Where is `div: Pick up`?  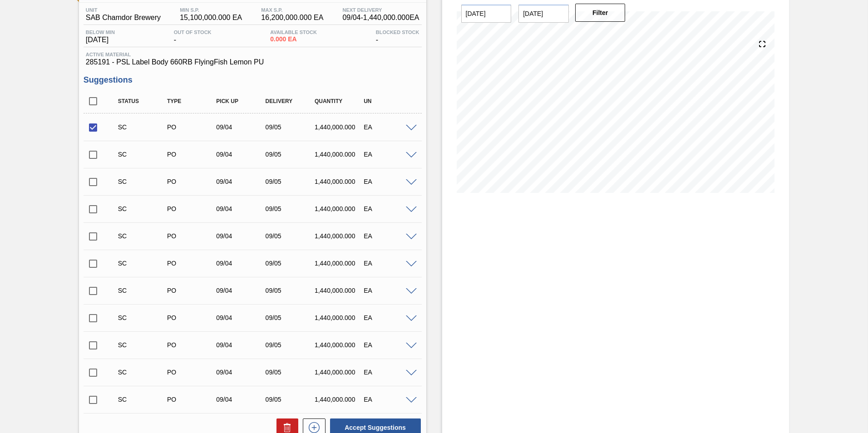 div: Pick up is located at coordinates (241, 101).